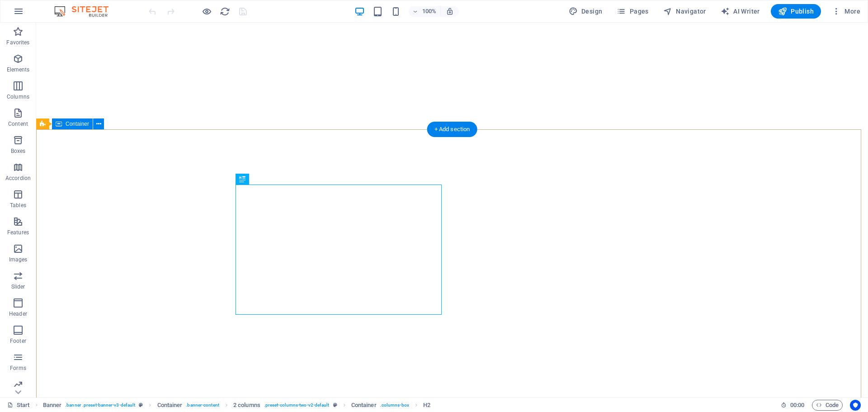 This screenshot has height=412, width=868. What do you see at coordinates (585, 11) in the screenshot?
I see `button: Design` at bounding box center [585, 11].